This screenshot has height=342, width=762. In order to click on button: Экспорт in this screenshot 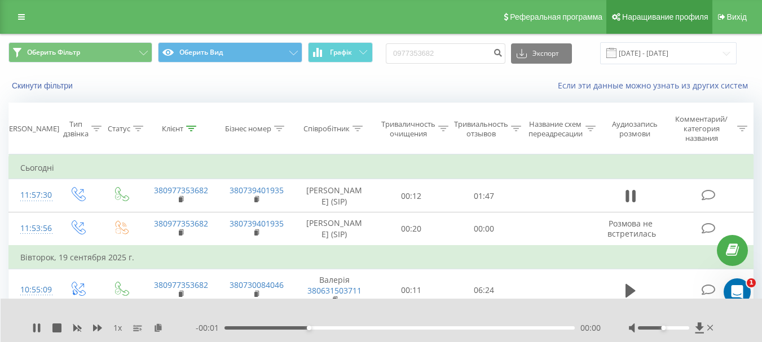, I will do `click(542, 54)`.